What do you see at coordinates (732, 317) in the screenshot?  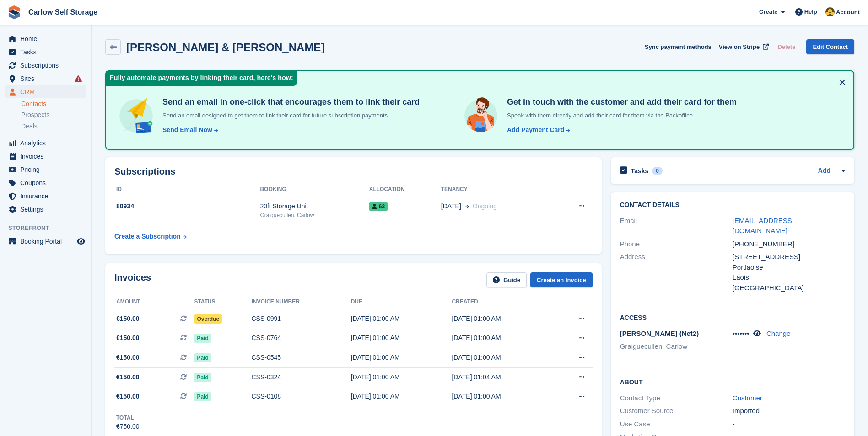 I see `h2: Access` at bounding box center [732, 317].